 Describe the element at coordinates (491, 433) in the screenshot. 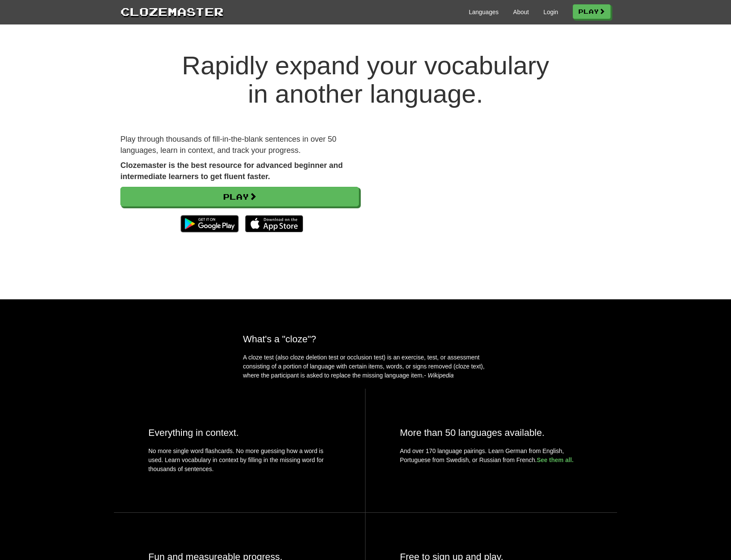

I see `h2: More than 50 languages available.` at that location.